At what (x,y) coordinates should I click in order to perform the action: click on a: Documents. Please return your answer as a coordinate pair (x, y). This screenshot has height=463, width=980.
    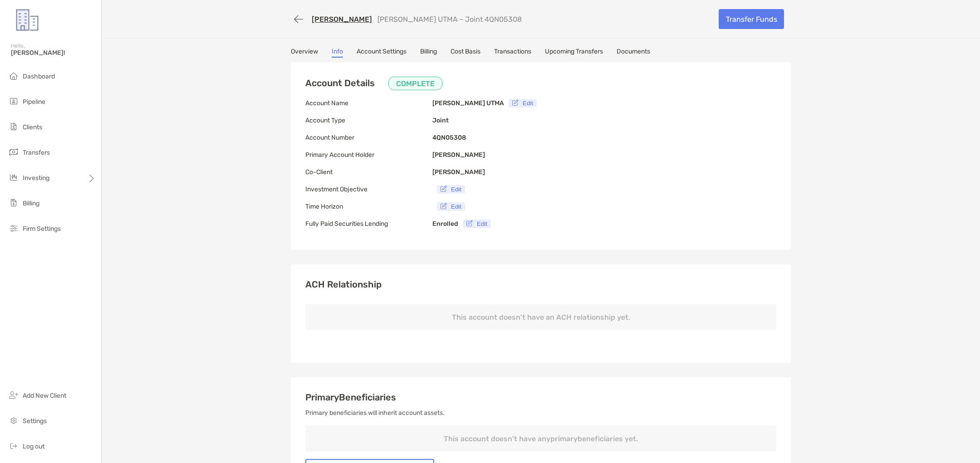
    Looking at the image, I should click on (633, 52).